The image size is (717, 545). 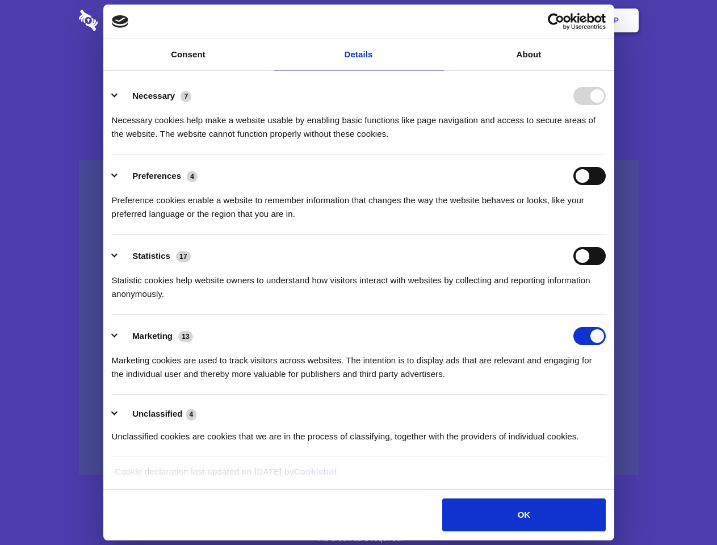 What do you see at coordinates (127, 20) in the screenshot?
I see `img: logo-wordmark-white-trans-d4663122ce5f474addd5e946df7df03e33cb6a1c49d2221995e7729f52c070b2.svg` at bounding box center [127, 20].